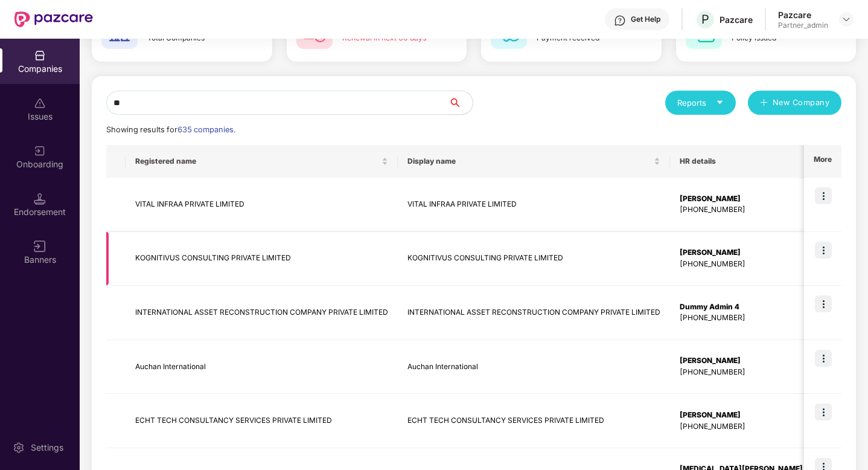  Describe the element at coordinates (40, 198) in the screenshot. I see `img: svg+xml;base64,PHN2ZyB3aWR0aD0iMTQuNSIgaGVpZ2h0PSIxNC41IiB2aWV3Qm94PSIwIDAgMTYgMTYiIGZpbGw9Im5vbm...` at that location.